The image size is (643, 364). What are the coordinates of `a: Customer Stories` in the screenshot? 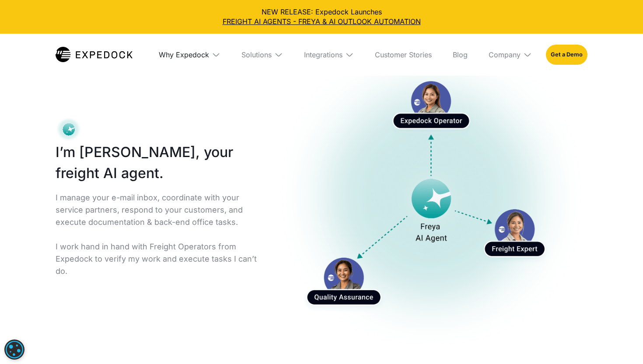 It's located at (403, 55).